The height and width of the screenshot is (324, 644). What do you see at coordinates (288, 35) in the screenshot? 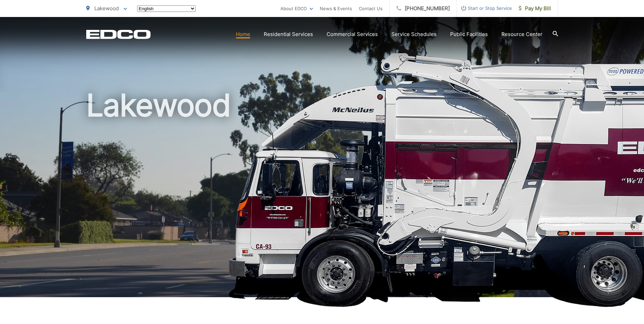
I see `a: Residential Services` at bounding box center [288, 35].